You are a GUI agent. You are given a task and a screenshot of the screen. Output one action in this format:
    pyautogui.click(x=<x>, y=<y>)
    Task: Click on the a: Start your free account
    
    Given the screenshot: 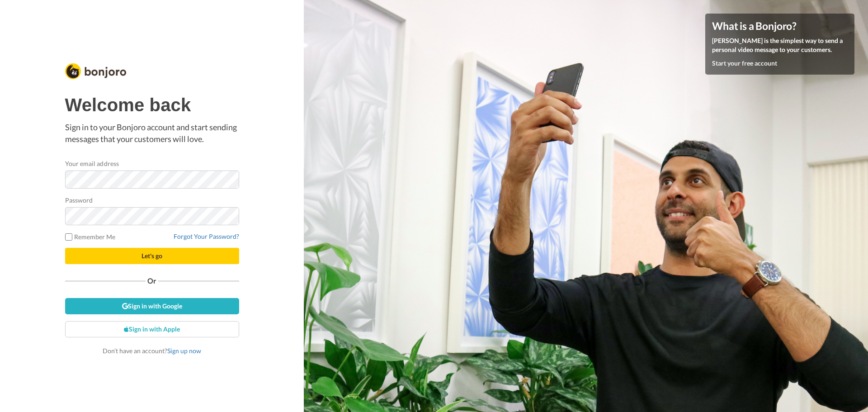 What is the action you would take?
    pyautogui.click(x=744, y=63)
    